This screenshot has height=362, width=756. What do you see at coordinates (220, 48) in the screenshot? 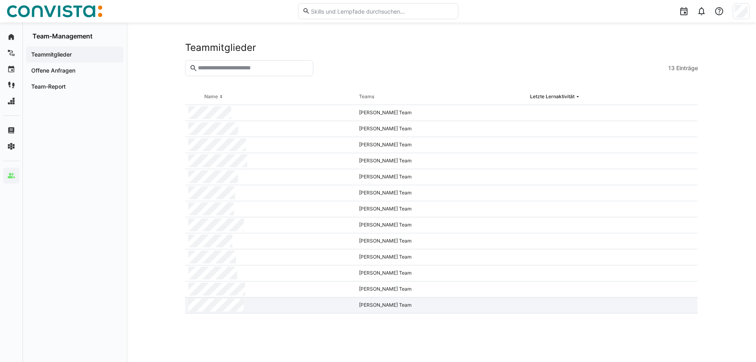
I see `h2: Teammitglieder` at bounding box center [220, 48].